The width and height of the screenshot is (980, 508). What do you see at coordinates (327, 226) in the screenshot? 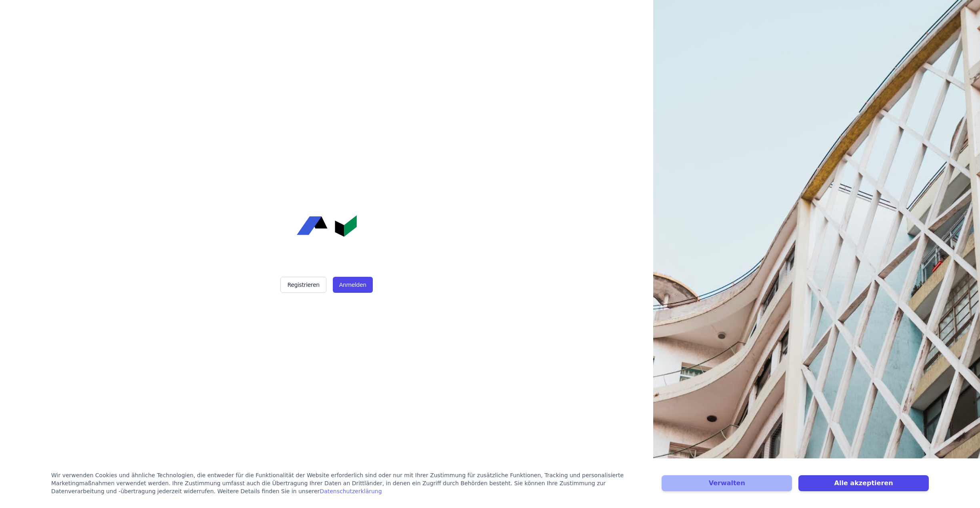
I see `img: Concular` at bounding box center [327, 226].